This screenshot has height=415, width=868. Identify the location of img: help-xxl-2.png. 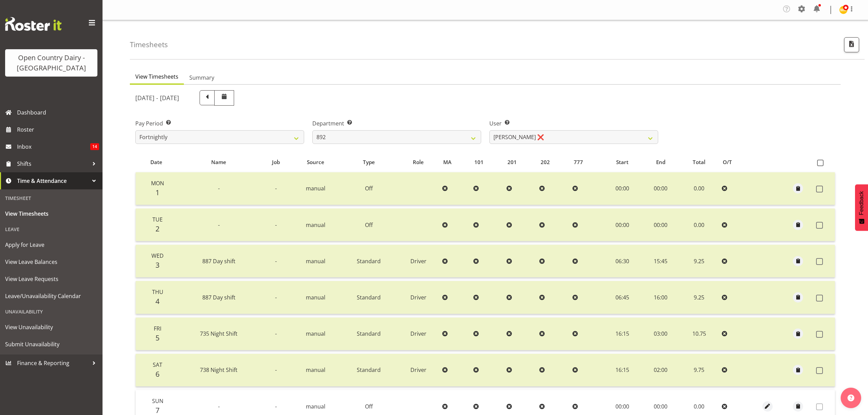
(851, 397).